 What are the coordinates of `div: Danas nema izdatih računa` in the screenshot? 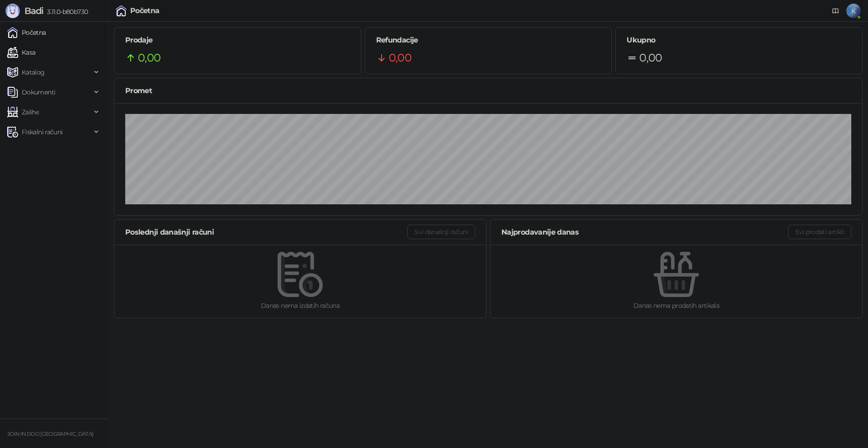 It's located at (300, 305).